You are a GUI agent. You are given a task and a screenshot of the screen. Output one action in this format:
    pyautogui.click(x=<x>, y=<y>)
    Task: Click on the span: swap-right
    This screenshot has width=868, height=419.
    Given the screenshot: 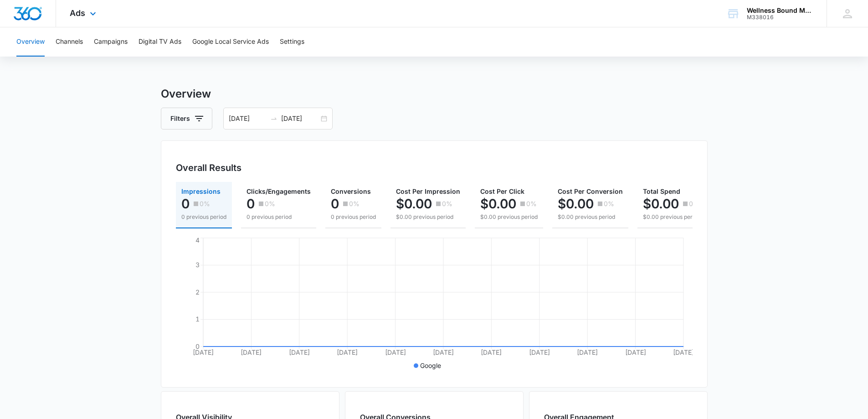 What is the action you would take?
    pyautogui.click(x=274, y=118)
    